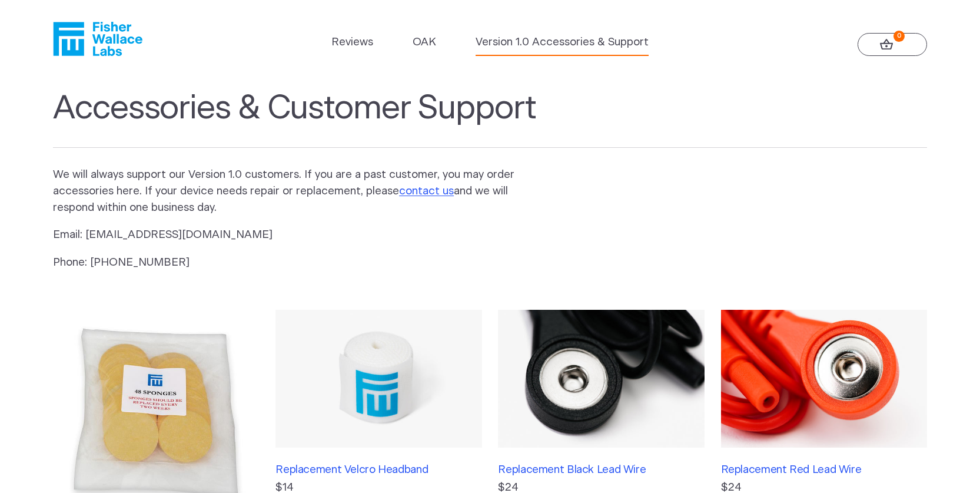  Describe the element at coordinates (596, 470) in the screenshot. I see `h3: Replacement Black Lead Wire` at that location.